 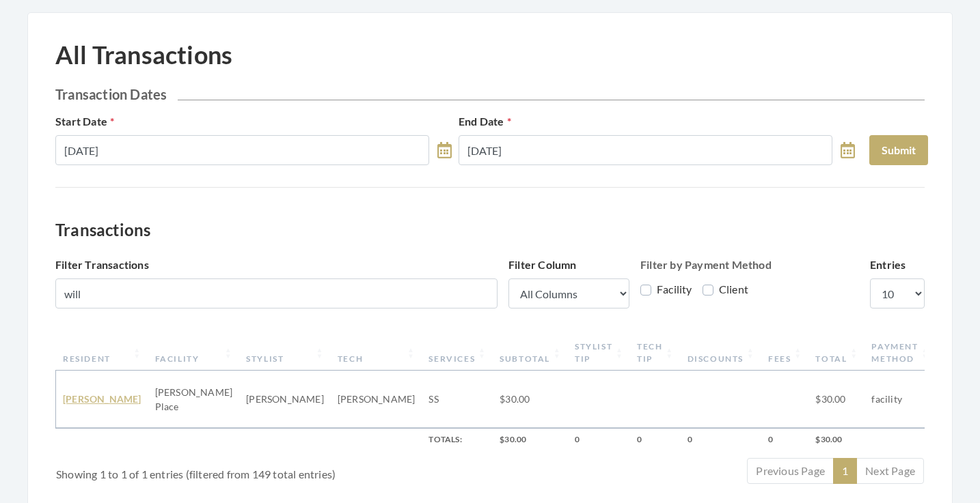 I want to click on th: Subtotal: activate to sort column ascending, so click(x=530, y=353).